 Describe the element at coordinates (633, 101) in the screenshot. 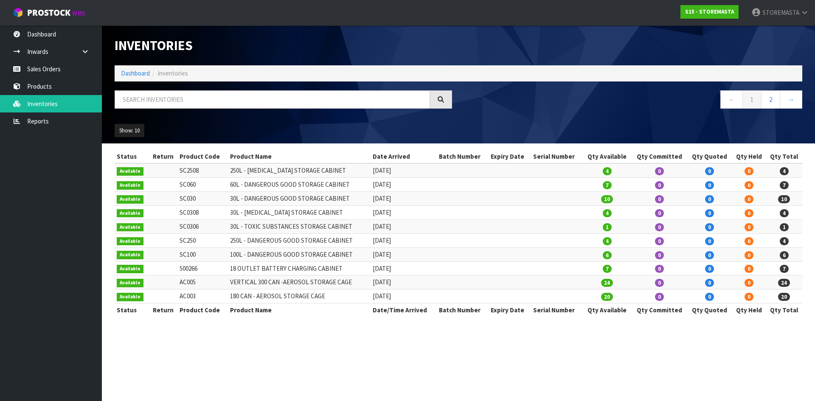

I see `nav: Page navigation` at that location.